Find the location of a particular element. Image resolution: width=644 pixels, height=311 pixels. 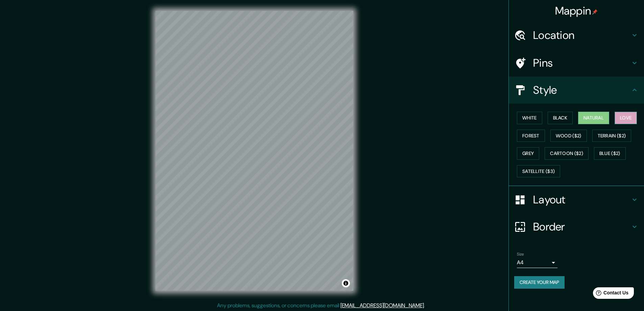

button: Toggle attribution is located at coordinates (346, 283).